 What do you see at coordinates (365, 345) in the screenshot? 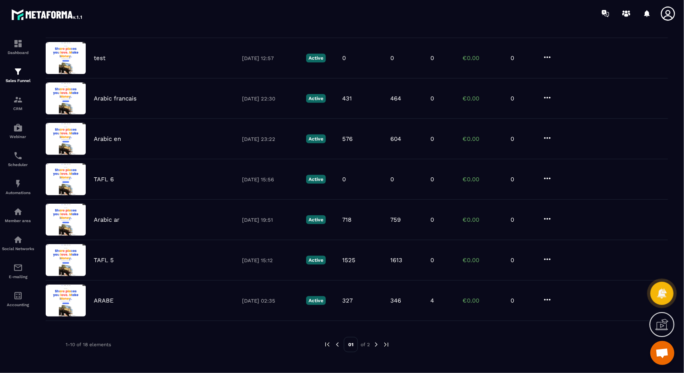
I see `p: of 2` at bounding box center [365, 345].